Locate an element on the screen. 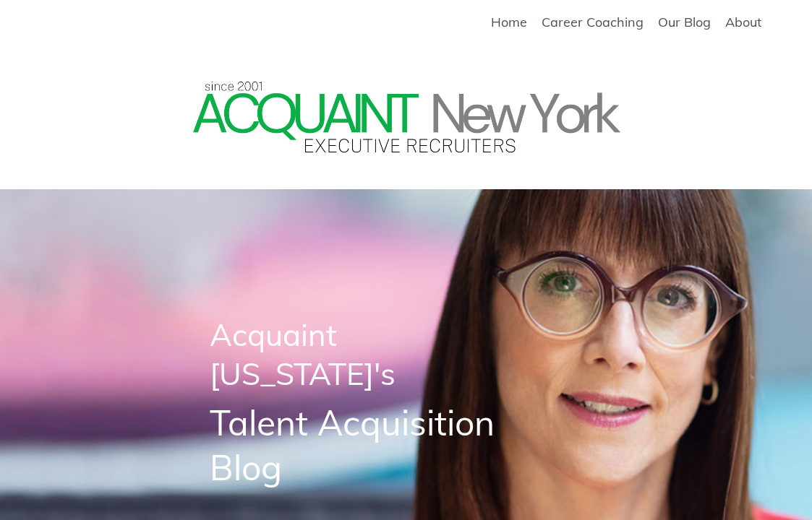 This screenshot has height=520, width=812. span: Talent Acquisition is located at coordinates (352, 423).